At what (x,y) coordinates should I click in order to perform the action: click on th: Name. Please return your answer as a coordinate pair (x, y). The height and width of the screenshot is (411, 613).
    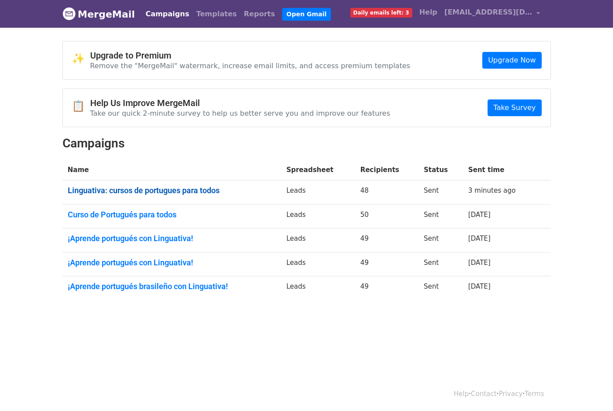
    Looking at the image, I should click on (172, 170).